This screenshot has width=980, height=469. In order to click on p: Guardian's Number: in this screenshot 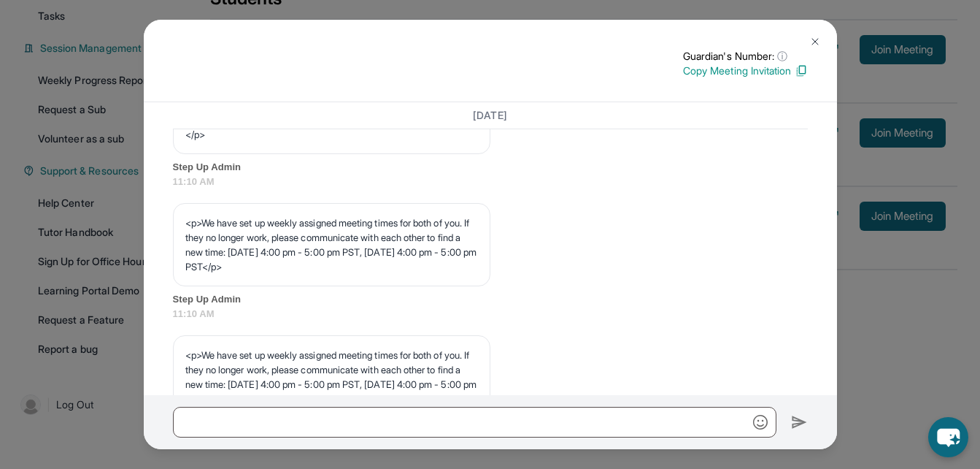, I will do `click(745, 57)`.